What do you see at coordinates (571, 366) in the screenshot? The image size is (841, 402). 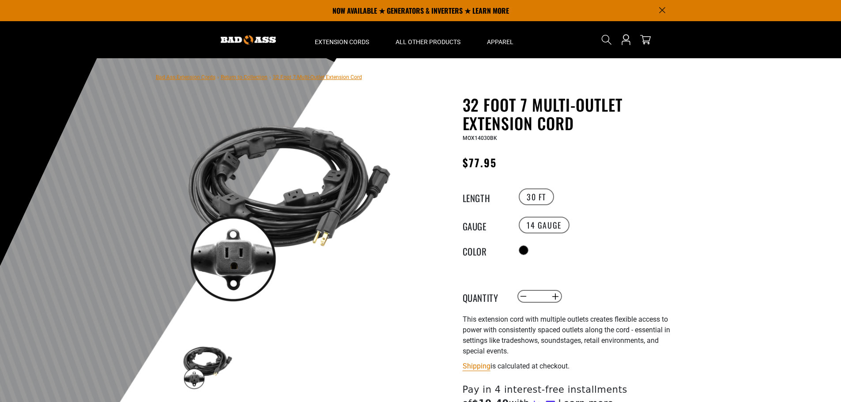 I see `div: is calculated at checkout.` at bounding box center [571, 366].